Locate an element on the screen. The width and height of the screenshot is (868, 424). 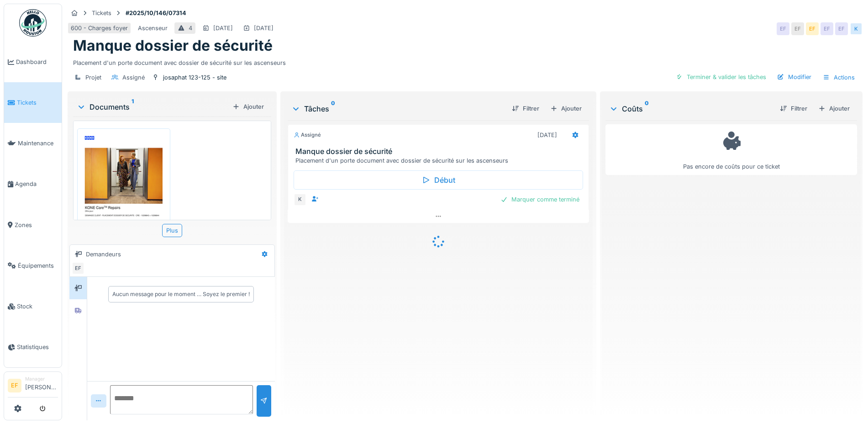
a: Maintenance is located at coordinates (33, 143).